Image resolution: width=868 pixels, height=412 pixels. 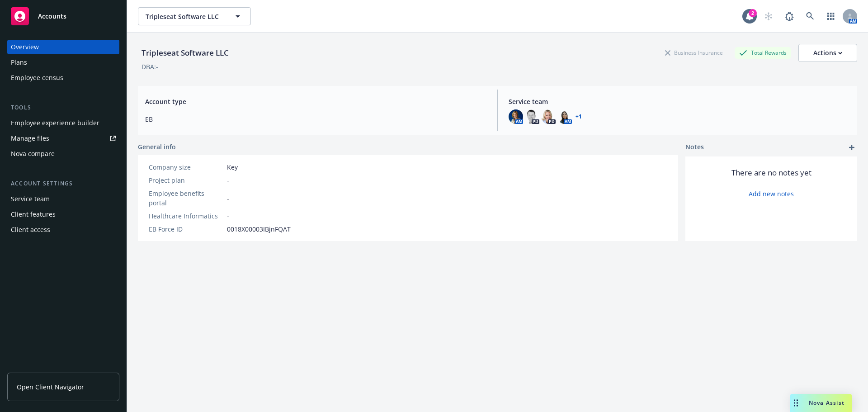 I want to click on span: Account type, so click(x=316, y=102).